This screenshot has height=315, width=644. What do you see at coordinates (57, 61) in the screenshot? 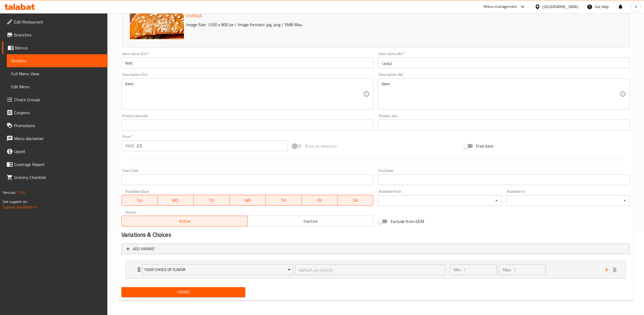
I see `a: Sections` at bounding box center [57, 61].